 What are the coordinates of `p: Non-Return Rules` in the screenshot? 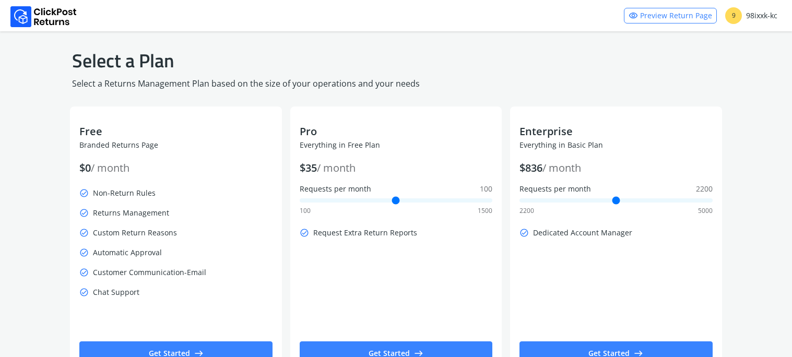 It's located at (176, 193).